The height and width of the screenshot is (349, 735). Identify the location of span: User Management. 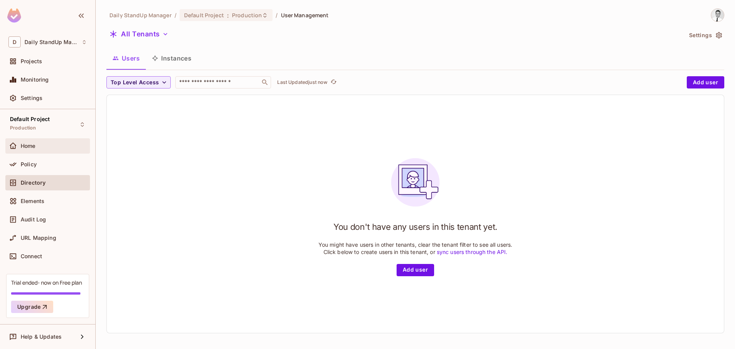
(305, 15).